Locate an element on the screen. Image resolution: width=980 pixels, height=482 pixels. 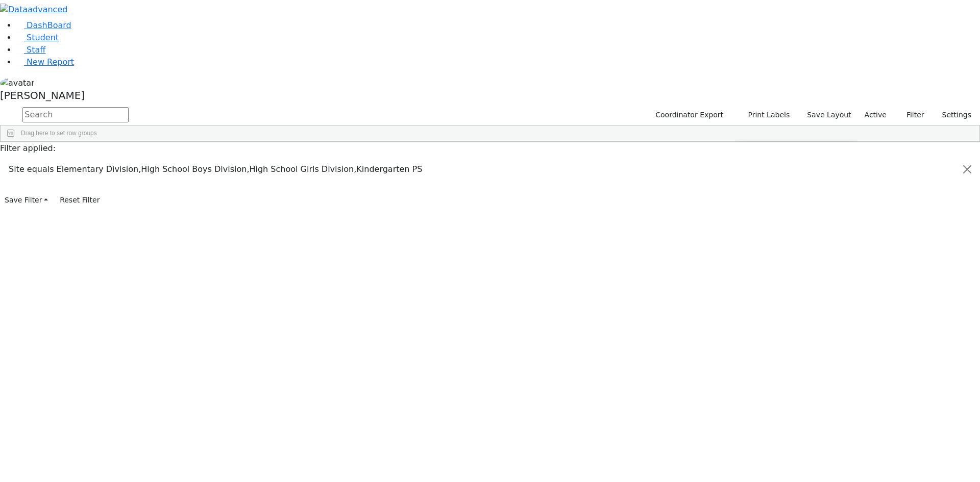
span: New Report is located at coordinates (50, 62).